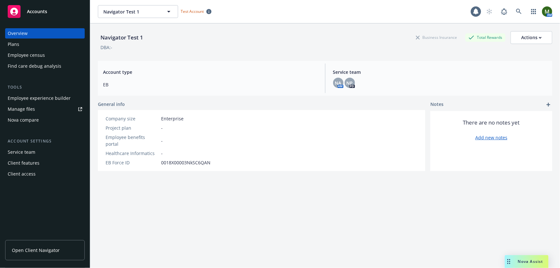  I want to click on div: Manage files, so click(21, 109).